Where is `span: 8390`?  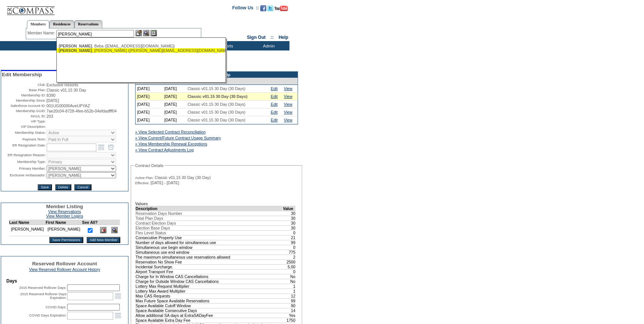
span: 8390 is located at coordinates (51, 95).